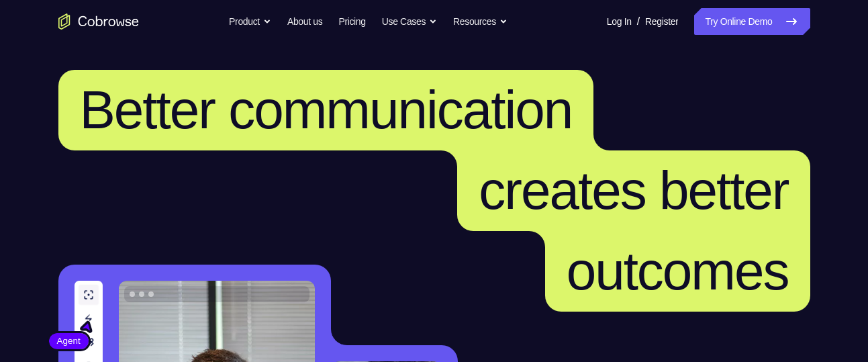  What do you see at coordinates (305, 22) in the screenshot?
I see `a: About us` at bounding box center [305, 22].